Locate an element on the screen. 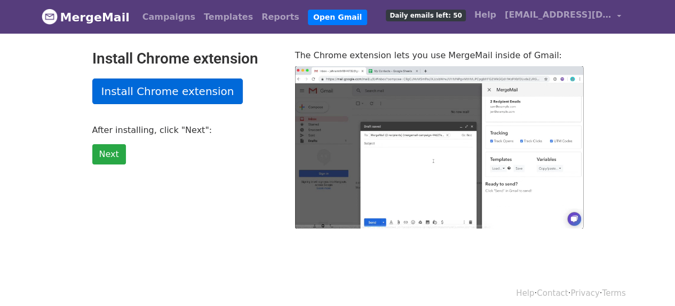  a: Contact is located at coordinates (552, 293).